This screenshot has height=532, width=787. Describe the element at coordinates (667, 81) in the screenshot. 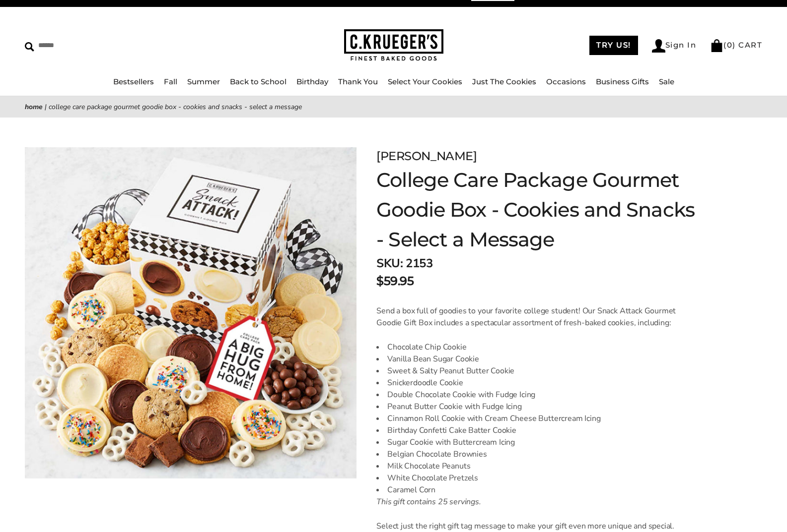

I see `a: Sale` at that location.